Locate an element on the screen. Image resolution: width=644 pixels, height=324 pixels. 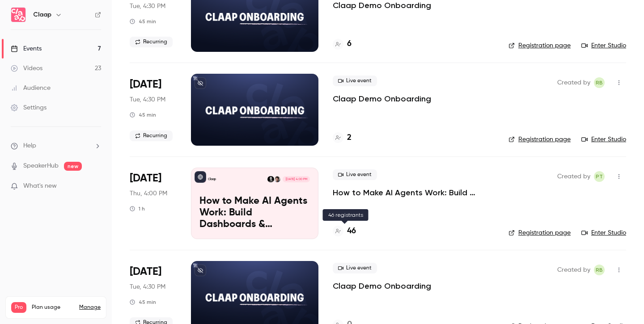
a: 46 is located at coordinates (344, 231).